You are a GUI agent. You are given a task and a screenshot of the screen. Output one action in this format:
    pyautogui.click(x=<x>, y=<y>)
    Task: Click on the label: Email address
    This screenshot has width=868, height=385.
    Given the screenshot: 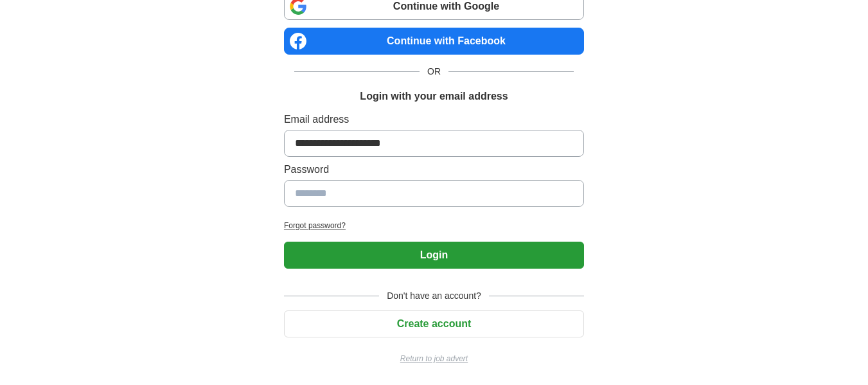 What is the action you would take?
    pyautogui.click(x=434, y=119)
    